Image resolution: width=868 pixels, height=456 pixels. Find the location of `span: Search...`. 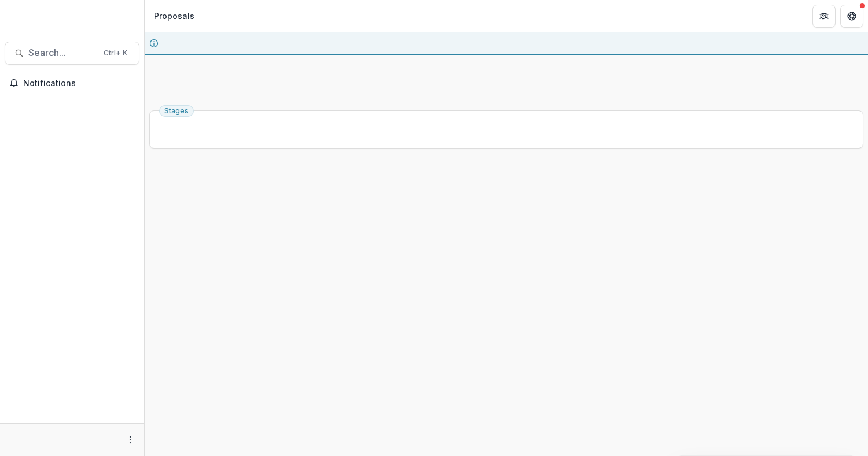

span: Search... is located at coordinates (62, 53).